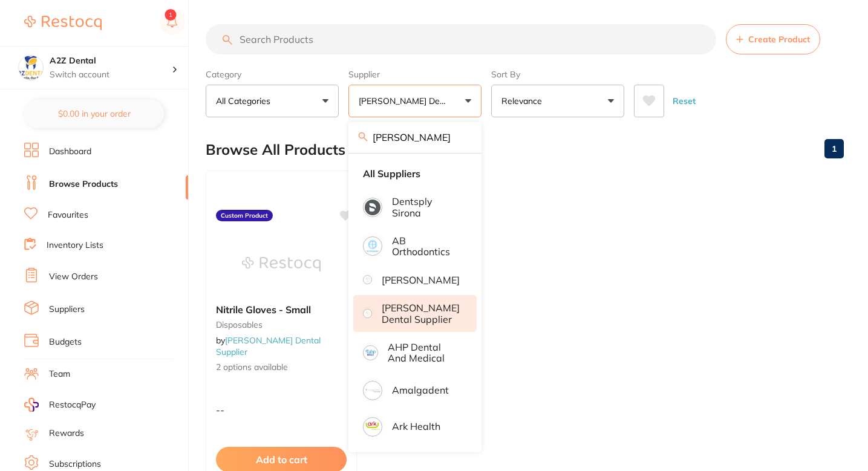 The height and width of the screenshot is (471, 868). What do you see at coordinates (282, 264) in the screenshot?
I see `img: Nitrile Gloves - Small` at bounding box center [282, 264].